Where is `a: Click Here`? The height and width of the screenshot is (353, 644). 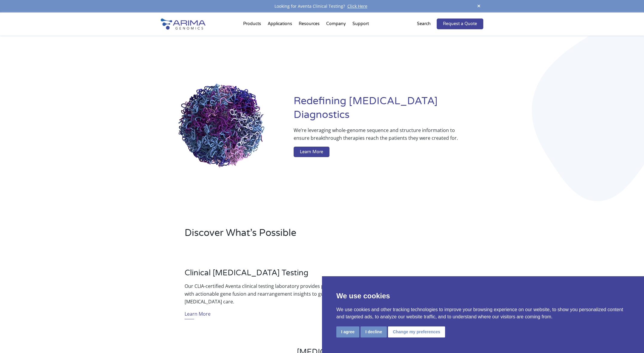 a: Click Here is located at coordinates (357, 6).